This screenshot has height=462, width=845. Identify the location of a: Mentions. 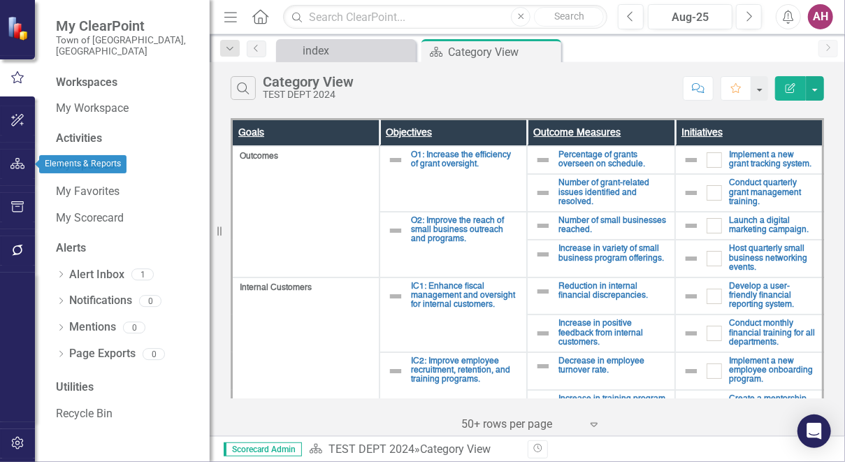
(92, 327).